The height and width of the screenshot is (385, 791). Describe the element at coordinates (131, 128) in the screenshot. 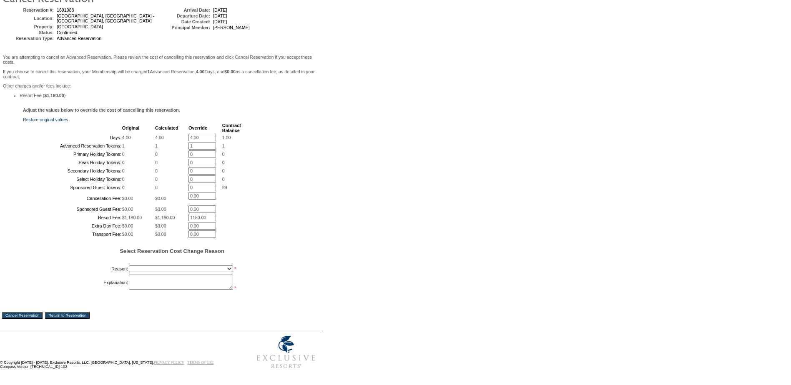

I see `b: Original` at that location.